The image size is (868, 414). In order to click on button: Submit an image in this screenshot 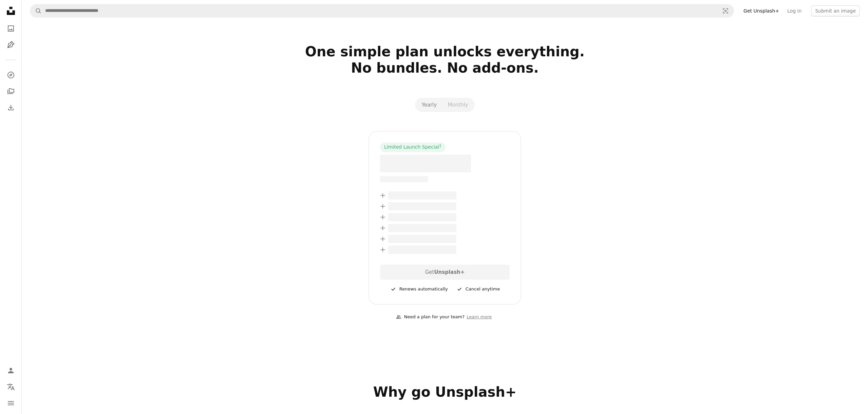, I will do `click(835, 11)`.